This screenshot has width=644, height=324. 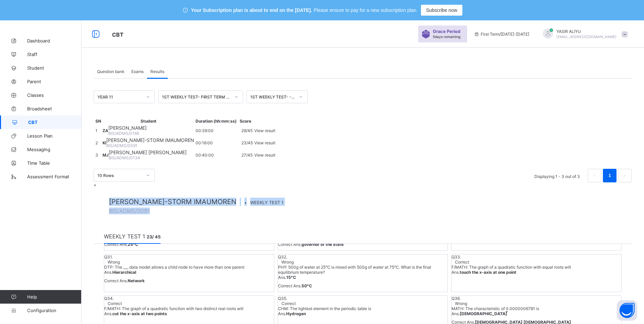 What do you see at coordinates (54, 297) in the screenshot?
I see `span: Help` at bounding box center [54, 297].